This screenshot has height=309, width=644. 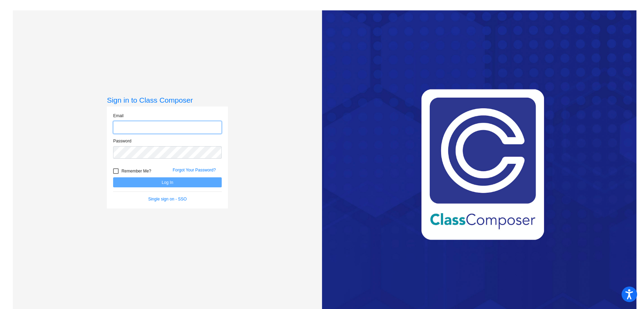 What do you see at coordinates (136, 171) in the screenshot?
I see `span: Remember Me?` at bounding box center [136, 171].